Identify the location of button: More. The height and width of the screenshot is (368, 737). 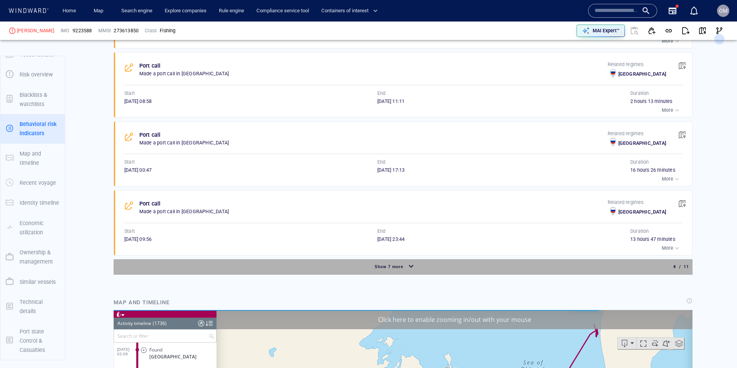
(671, 110).